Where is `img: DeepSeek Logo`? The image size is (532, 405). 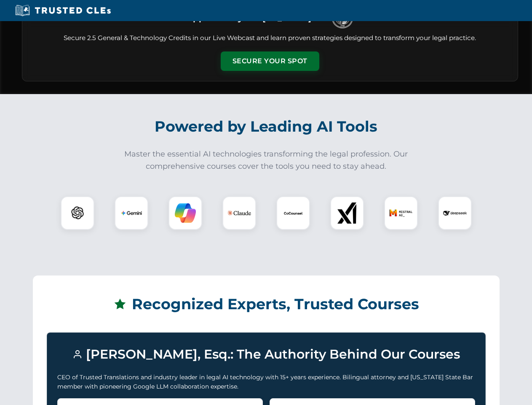
img: DeepSeek Logo is located at coordinates (455, 213).